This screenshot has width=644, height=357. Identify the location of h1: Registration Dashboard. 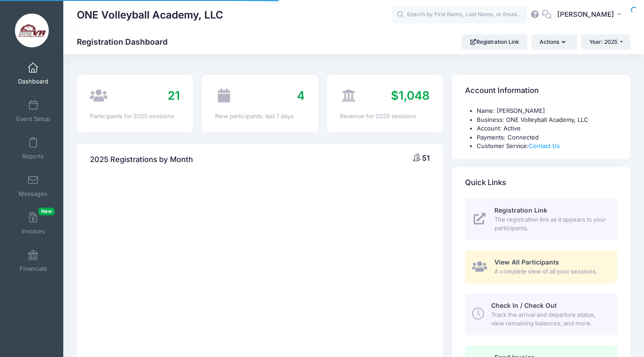
(126, 42).